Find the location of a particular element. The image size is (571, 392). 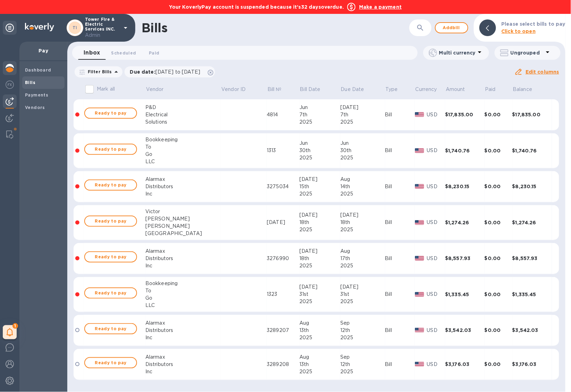

span: Vendor is located at coordinates (159, 89).